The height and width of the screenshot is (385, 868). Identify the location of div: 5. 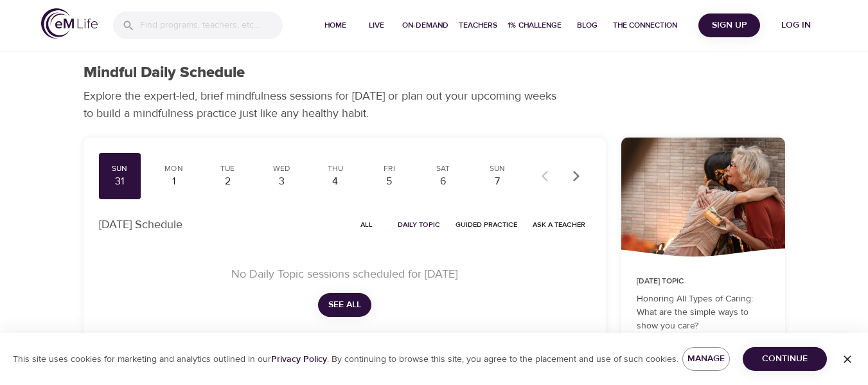
(389, 181).